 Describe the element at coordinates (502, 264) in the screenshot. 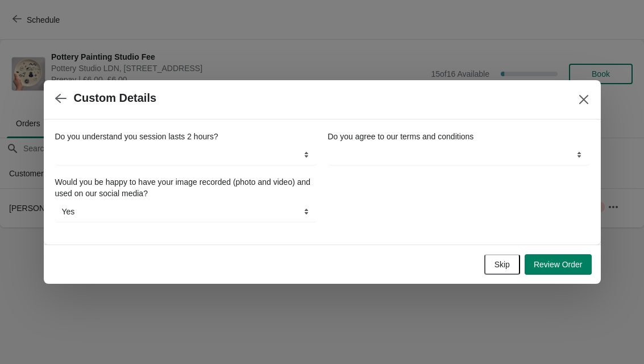

I see `button: Skip` at that location.